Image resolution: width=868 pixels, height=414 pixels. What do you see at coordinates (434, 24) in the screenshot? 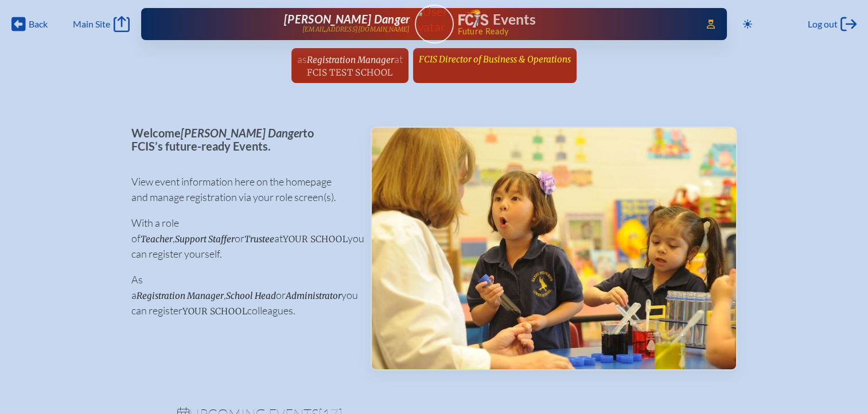
I see `a: User Avatar` at bounding box center [434, 24].